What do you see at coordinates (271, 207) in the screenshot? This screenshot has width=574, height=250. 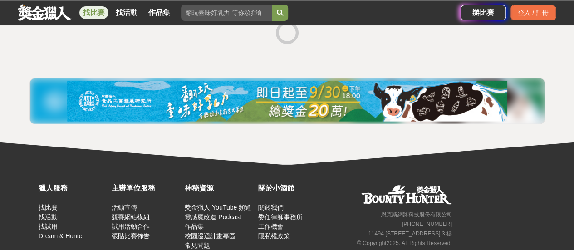 I see `a: 關於我們` at bounding box center [271, 207].